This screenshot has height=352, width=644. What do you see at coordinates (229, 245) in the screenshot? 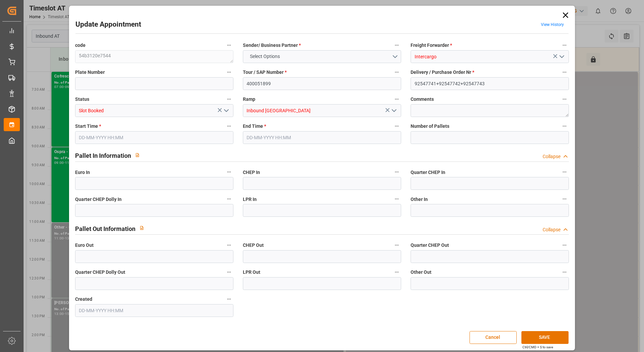
I see `button: Euro Out` at bounding box center [229, 245].